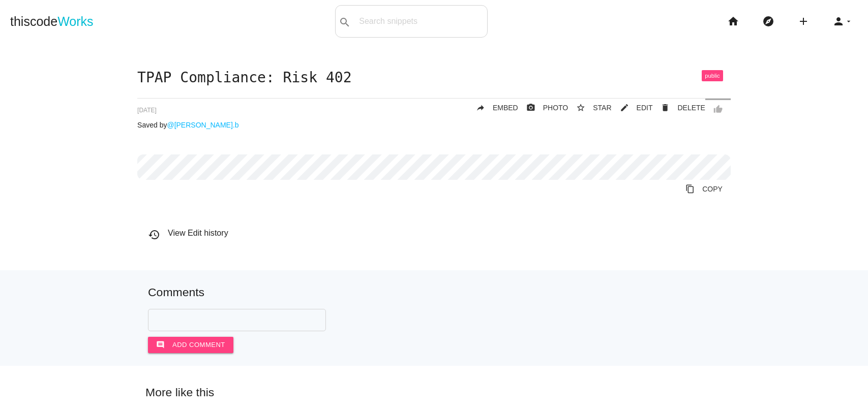 The height and width of the screenshot is (412, 868). I want to click on i: delete, so click(665, 107).